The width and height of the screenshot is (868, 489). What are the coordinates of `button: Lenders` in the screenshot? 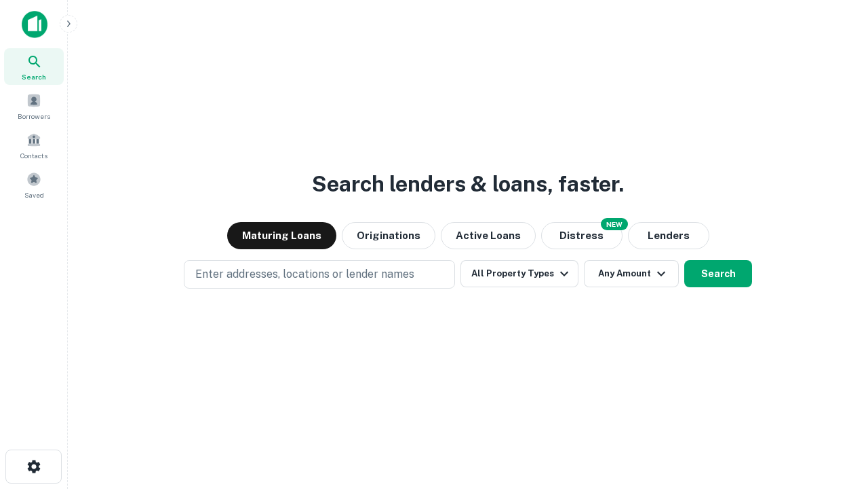 It's located at (669, 236).